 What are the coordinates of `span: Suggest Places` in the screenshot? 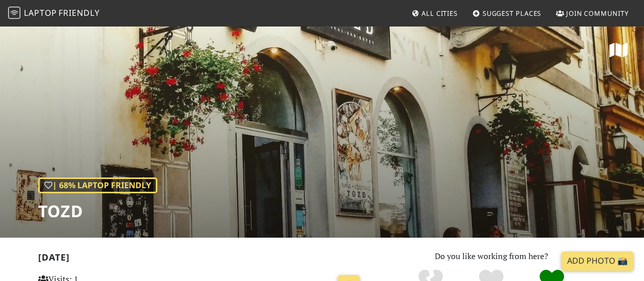 It's located at (512, 13).